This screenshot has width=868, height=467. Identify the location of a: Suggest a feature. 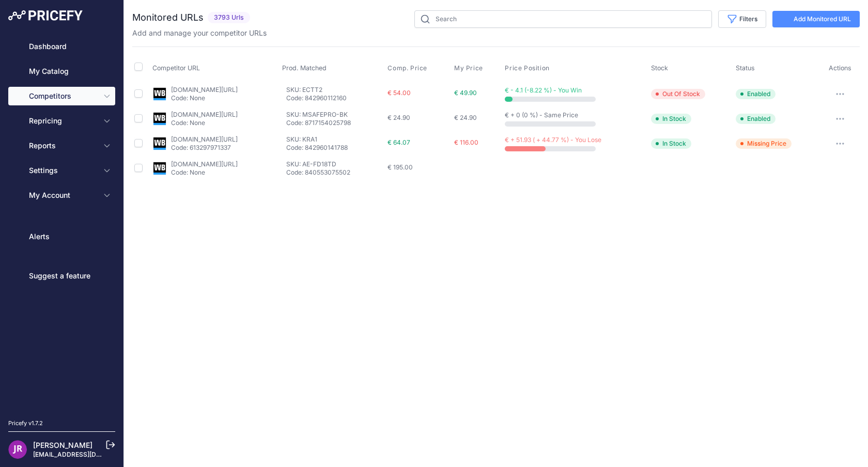
(62, 276).